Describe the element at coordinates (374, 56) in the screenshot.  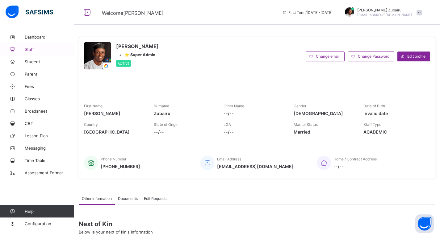
I see `span: Change Password` at that location.